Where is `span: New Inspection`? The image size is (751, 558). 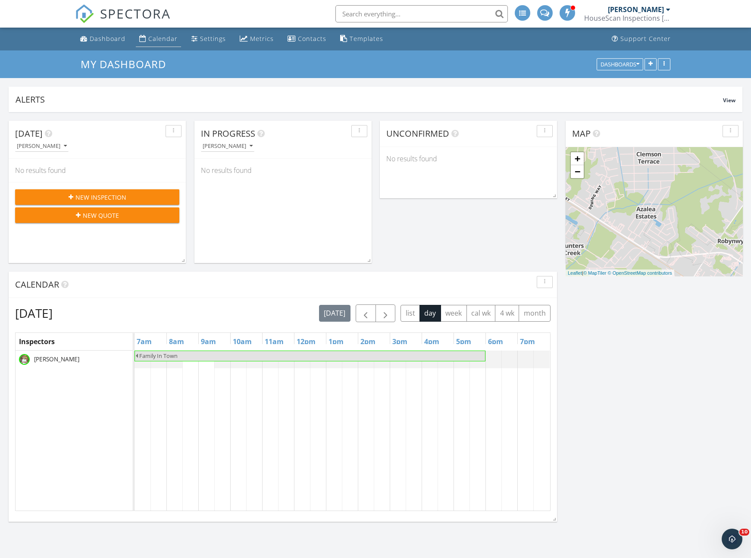 span: New Inspection is located at coordinates (101, 197).